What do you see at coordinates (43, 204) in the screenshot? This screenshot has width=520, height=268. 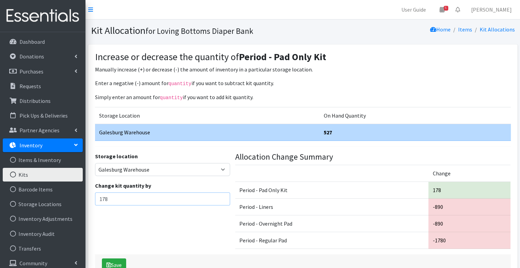 I see `a: Storage Locations` at bounding box center [43, 204].